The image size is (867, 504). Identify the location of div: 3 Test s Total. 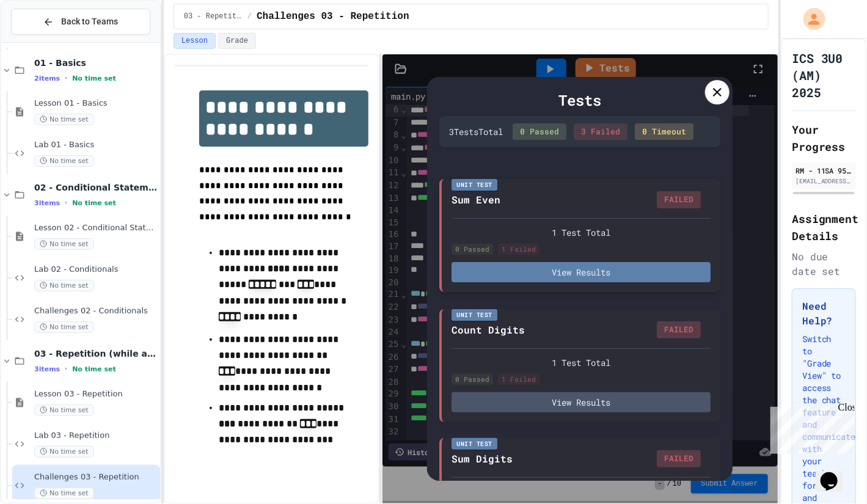
(476, 131).